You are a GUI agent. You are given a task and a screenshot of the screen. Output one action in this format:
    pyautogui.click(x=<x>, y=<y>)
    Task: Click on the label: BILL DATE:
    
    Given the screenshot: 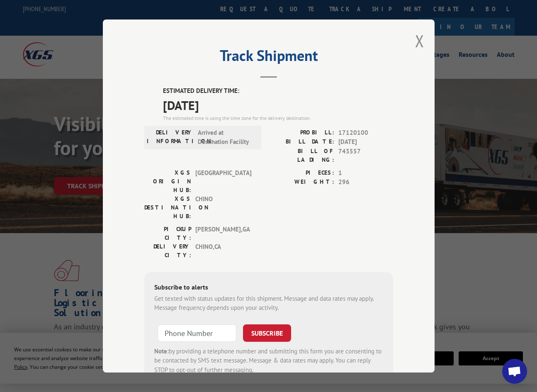 What is the action you would take?
    pyautogui.click(x=301, y=142)
    